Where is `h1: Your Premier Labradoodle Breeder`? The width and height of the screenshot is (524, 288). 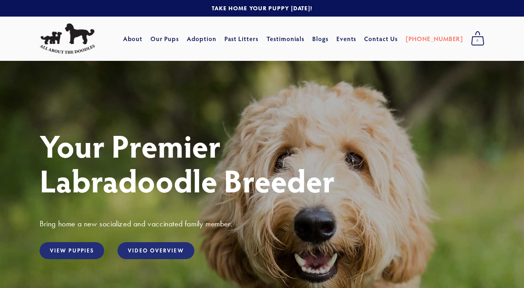
h1: Your Premier Labradoodle Breeder is located at coordinates (262, 163).